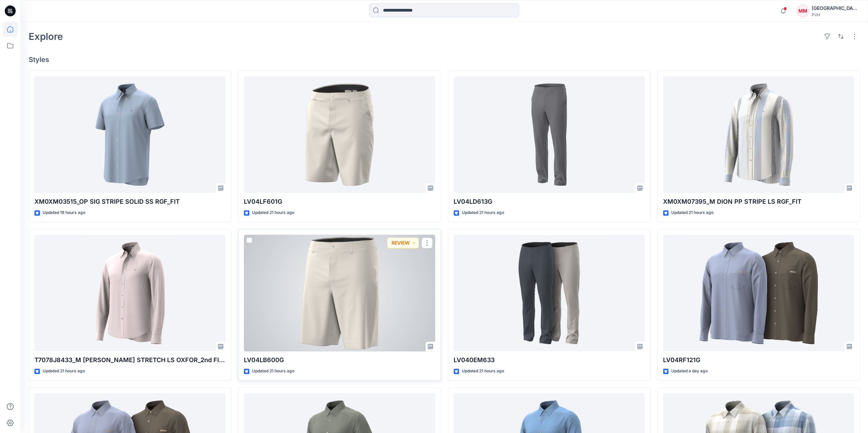  What do you see at coordinates (549, 202) in the screenshot?
I see `p: LV04LD613G` at bounding box center [549, 202].